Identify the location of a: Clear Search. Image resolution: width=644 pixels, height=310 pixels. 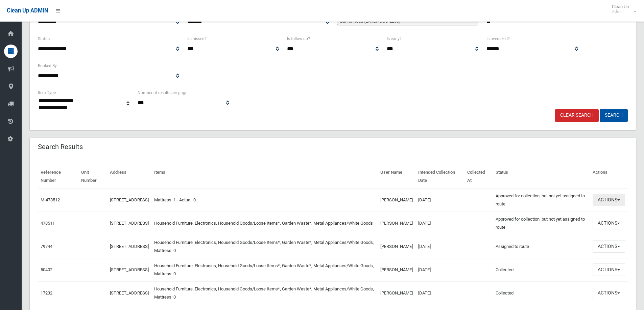
(577, 115).